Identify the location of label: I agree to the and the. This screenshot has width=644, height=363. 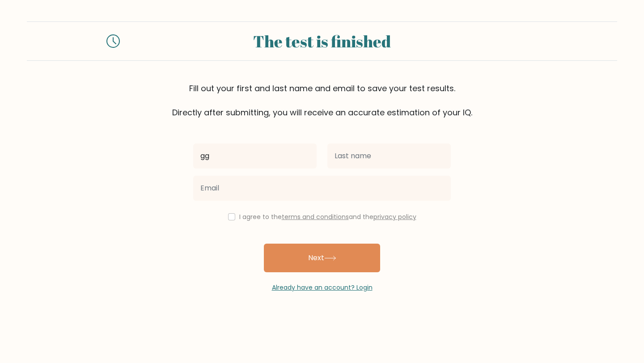
(328, 216).